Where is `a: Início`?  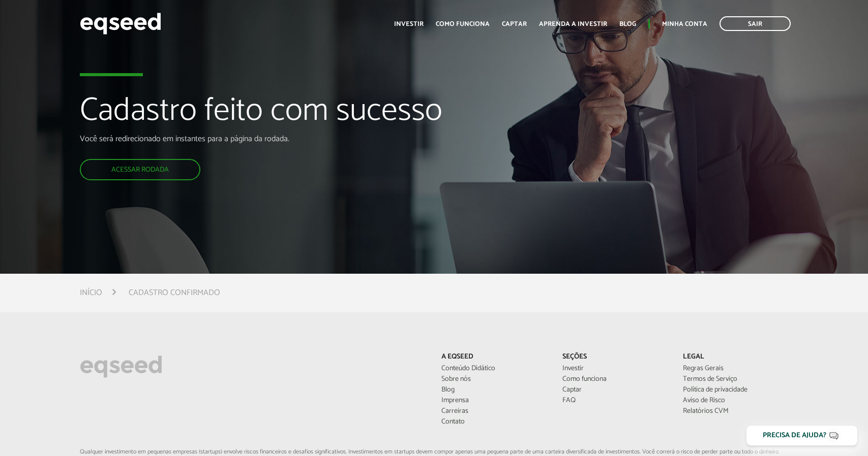 a: Início is located at coordinates (91, 293).